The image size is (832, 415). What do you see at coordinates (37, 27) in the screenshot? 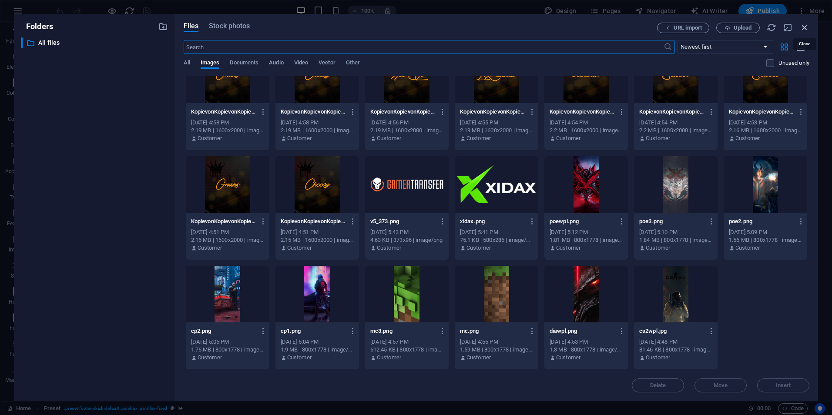
I see `p: Folders` at bounding box center [37, 27].